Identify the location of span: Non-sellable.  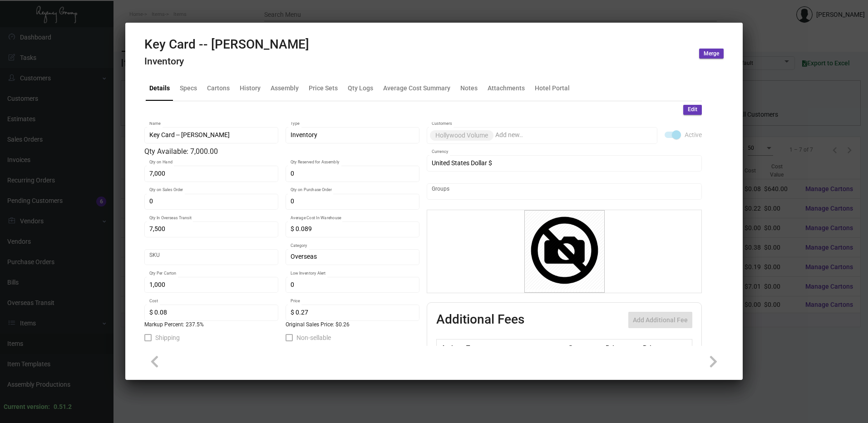
(314, 338).